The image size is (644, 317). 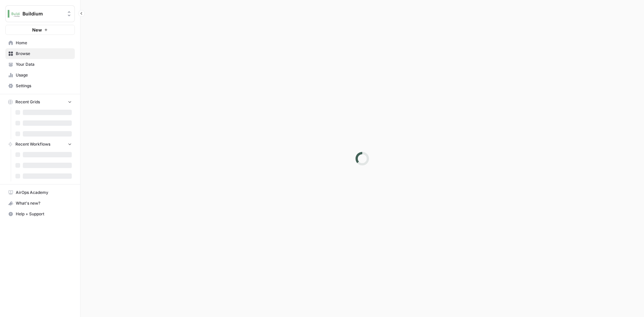 I want to click on div: What's new?, so click(x=40, y=203).